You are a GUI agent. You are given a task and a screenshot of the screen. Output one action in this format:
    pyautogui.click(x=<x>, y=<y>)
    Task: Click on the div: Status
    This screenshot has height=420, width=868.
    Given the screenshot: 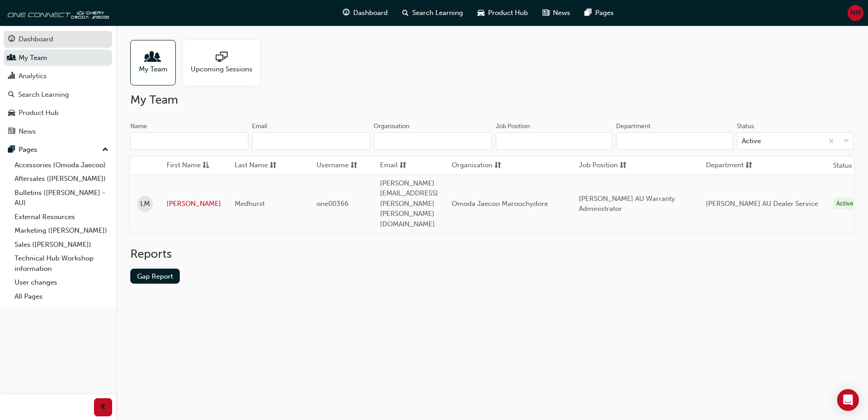 What is the action you would take?
    pyautogui.click(x=745, y=126)
    